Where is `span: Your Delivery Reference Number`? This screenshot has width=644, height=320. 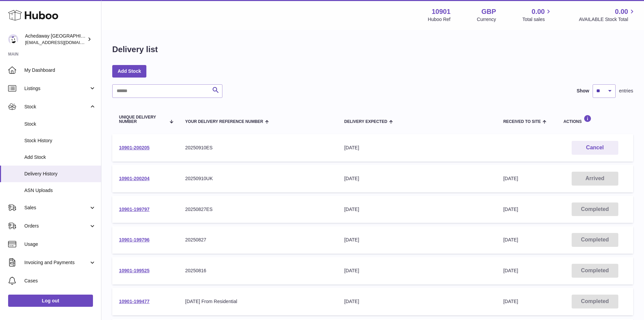 span: Your Delivery Reference Number is located at coordinates (224, 122).